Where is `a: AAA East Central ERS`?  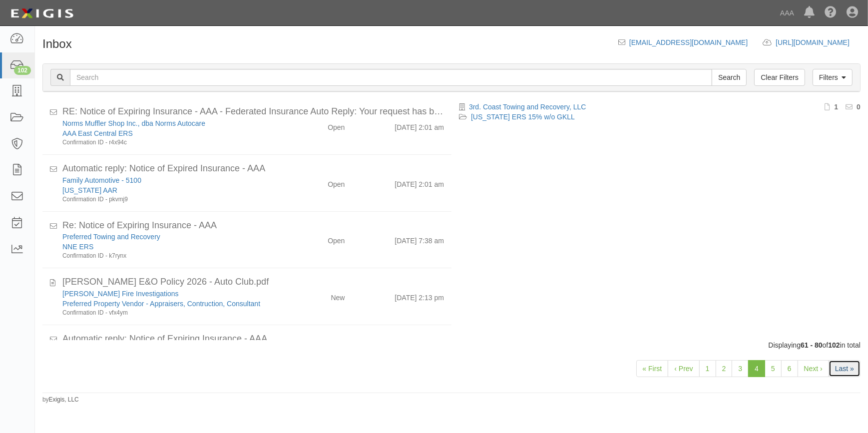 a: AAA East Central ERS is located at coordinates (97, 133).